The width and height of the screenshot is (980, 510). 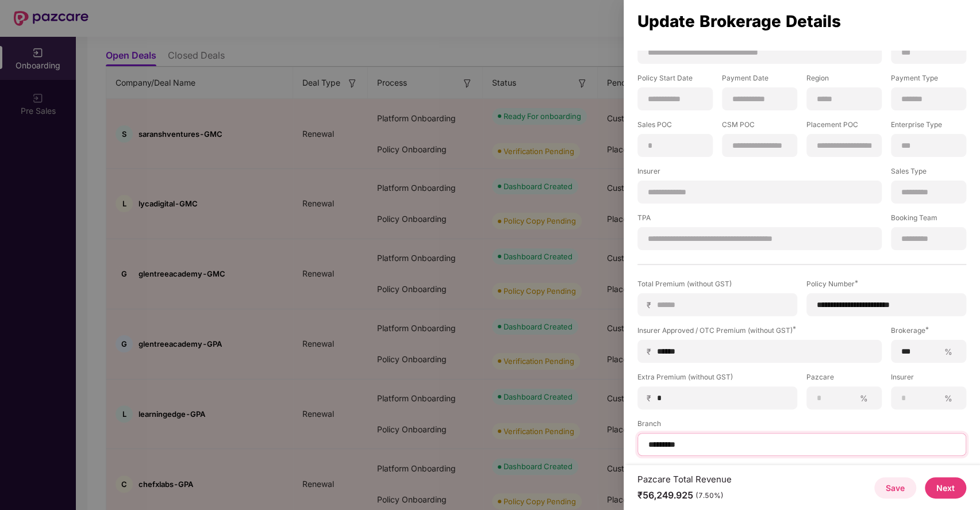 I want to click on label: Sales Type, so click(x=929, y=173).